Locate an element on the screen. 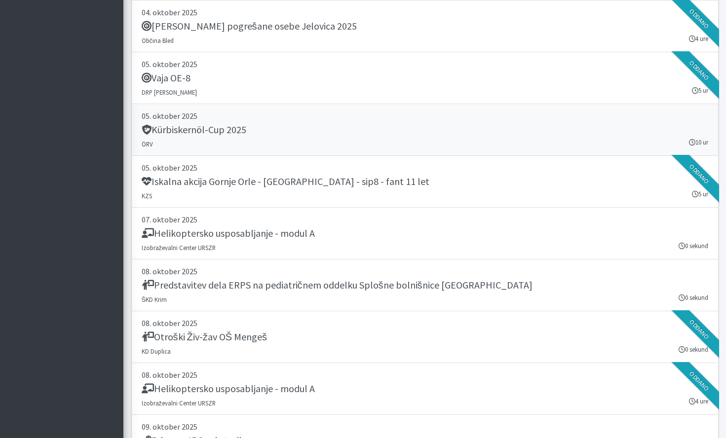 The width and height of the screenshot is (726, 438). small: 10 ur is located at coordinates (698, 142).